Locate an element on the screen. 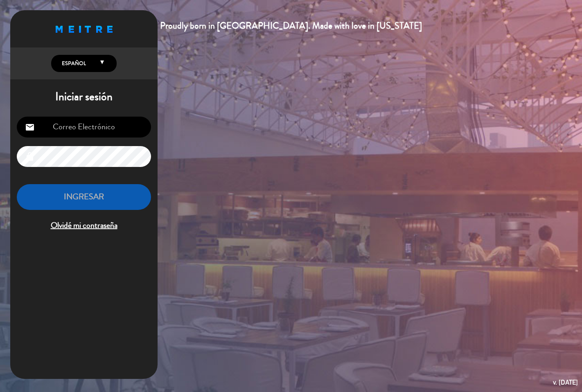 This screenshot has width=582, height=392. i: email is located at coordinates (30, 127).